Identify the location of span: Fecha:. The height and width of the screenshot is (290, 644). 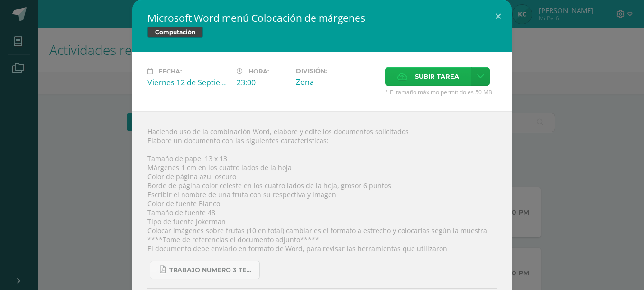
(170, 71).